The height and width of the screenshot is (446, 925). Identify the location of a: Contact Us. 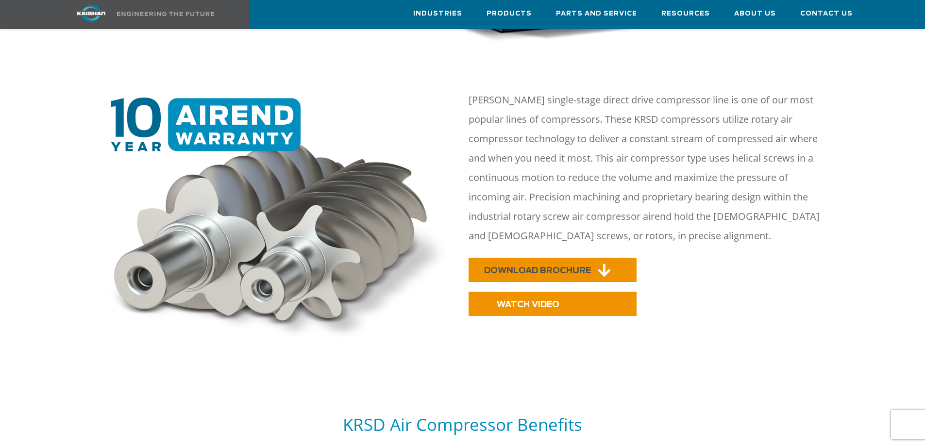
(826, 14).